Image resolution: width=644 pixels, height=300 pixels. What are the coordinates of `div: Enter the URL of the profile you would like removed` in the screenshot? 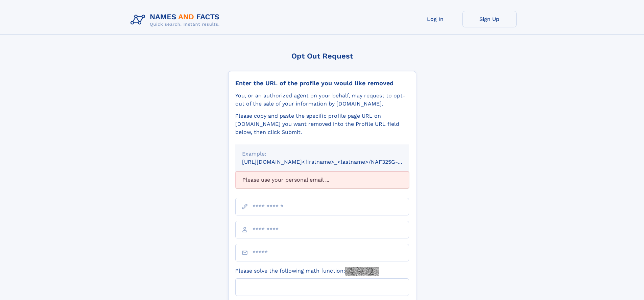 It's located at (322, 83).